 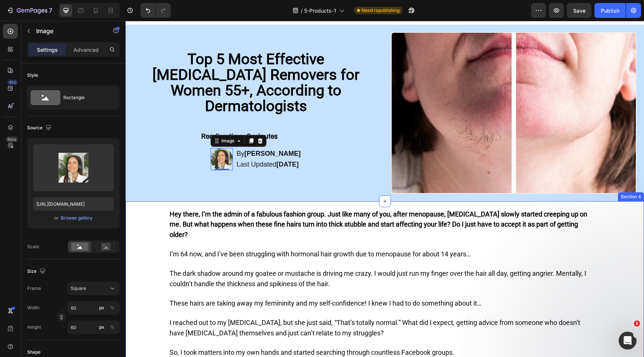 I want to click on div: Size, so click(x=37, y=271).